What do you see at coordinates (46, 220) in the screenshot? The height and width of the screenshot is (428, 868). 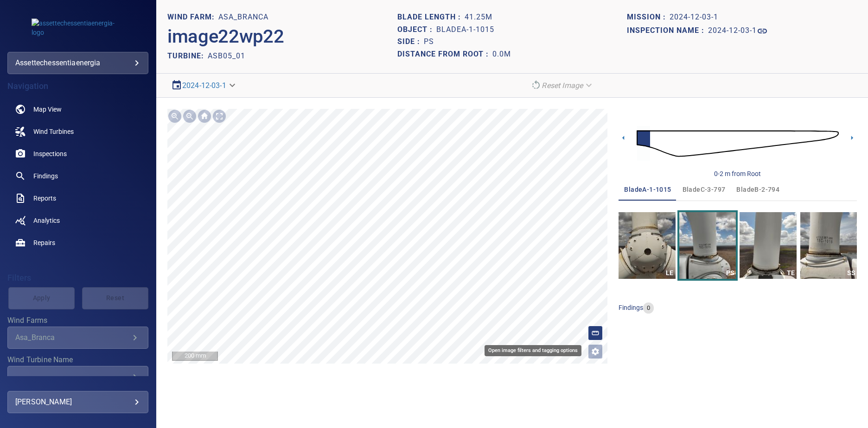 I see `span: Analytics` at bounding box center [46, 220].